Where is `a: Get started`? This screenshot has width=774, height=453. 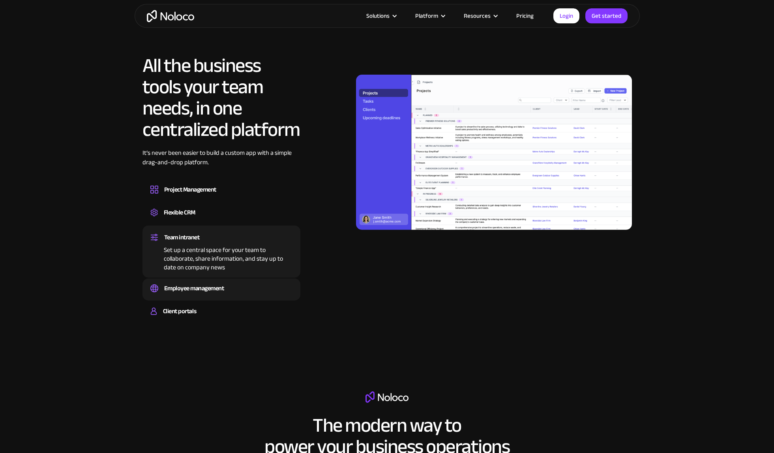
a: Get started is located at coordinates (607, 16).